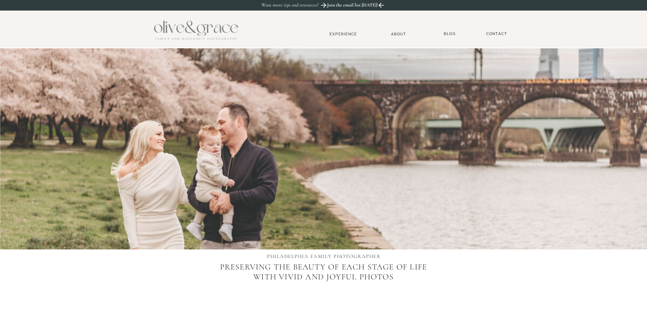 This screenshot has height=310, width=647. I want to click on p: Want more tips and resources?, so click(298, 5).